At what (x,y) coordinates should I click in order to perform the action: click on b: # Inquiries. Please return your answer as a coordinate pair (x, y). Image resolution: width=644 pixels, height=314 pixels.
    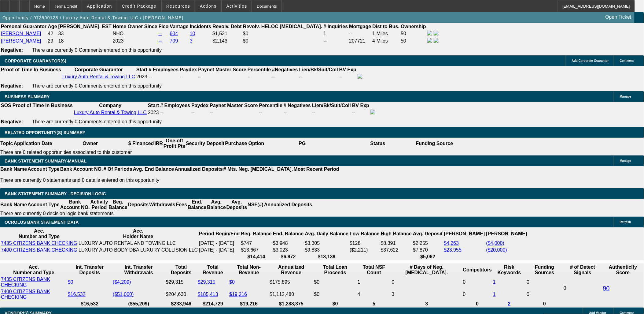
    Looking at the image, I should click on (336, 26).